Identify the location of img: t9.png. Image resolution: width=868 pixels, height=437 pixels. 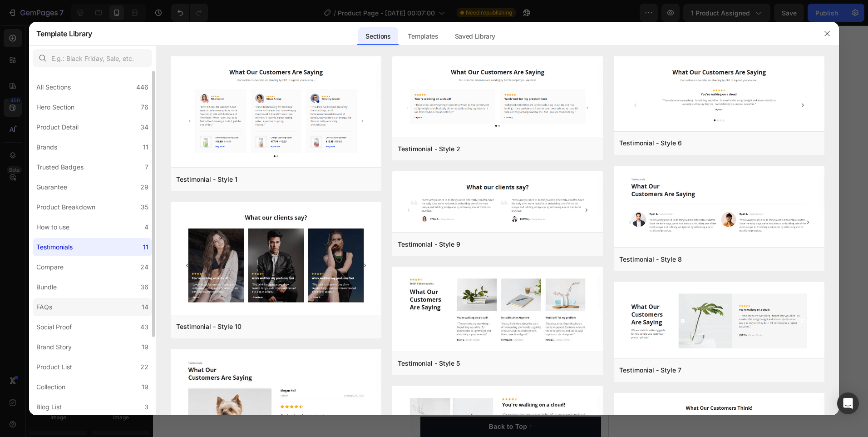
(498, 203).